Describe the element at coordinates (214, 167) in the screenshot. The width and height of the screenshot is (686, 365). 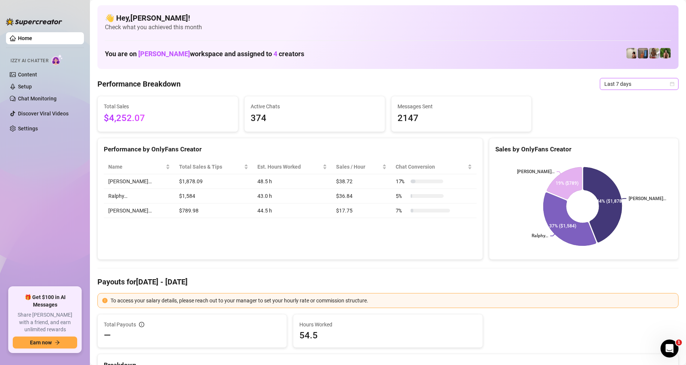
I see `th: Total Sales & Tips` at that location.